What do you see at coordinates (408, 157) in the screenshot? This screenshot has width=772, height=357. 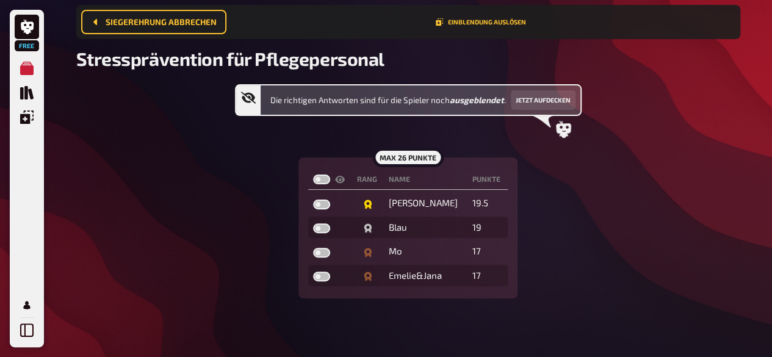 I see `div: max 26 Punkte` at bounding box center [408, 157].